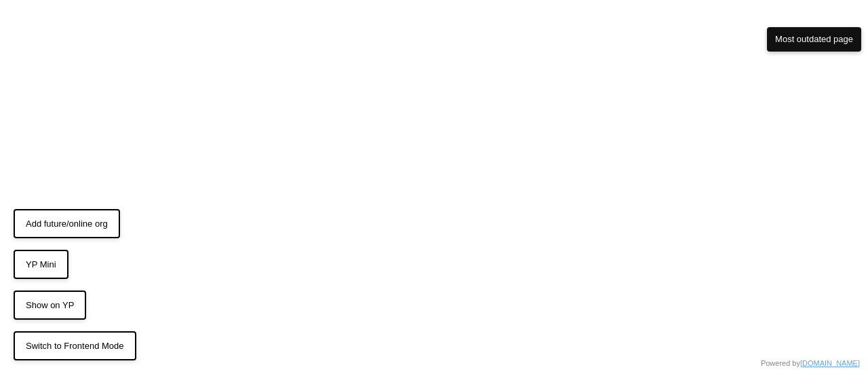 This screenshot has height=374, width=868. What do you see at coordinates (67, 224) in the screenshot?
I see `button: Add future/online org` at bounding box center [67, 224].